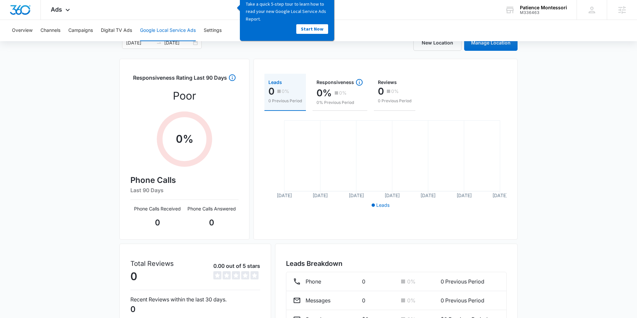  What do you see at coordinates (543, 8) in the screenshot?
I see `div: account name` at bounding box center [543, 8].